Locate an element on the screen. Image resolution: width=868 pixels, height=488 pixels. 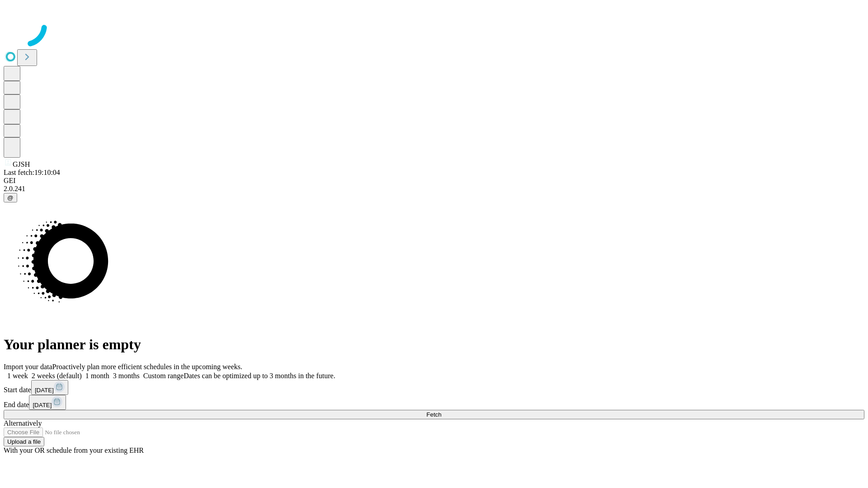
div: End date is located at coordinates (434, 402).